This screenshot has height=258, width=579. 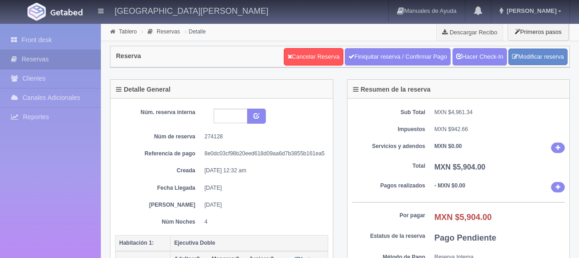 What do you see at coordinates (128, 56) in the screenshot?
I see `h4: Reserva` at bounding box center [128, 56].